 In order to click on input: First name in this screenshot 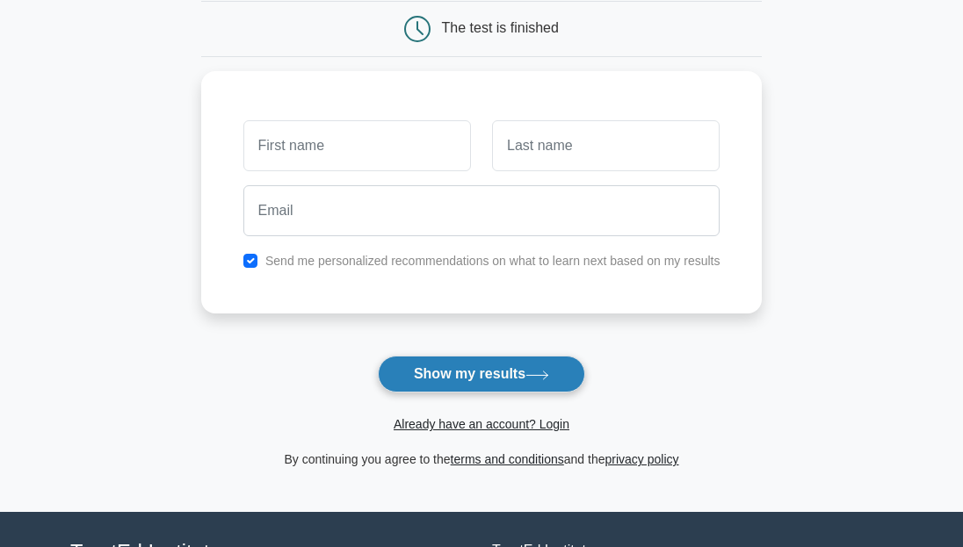, I will do `click(357, 146)`.